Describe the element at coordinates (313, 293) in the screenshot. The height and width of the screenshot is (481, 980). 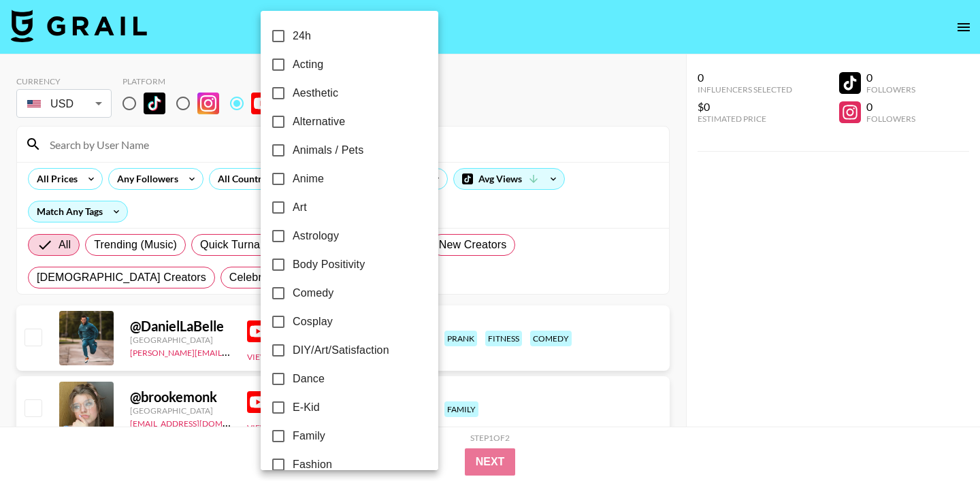
I see `span: Comedy` at that location.